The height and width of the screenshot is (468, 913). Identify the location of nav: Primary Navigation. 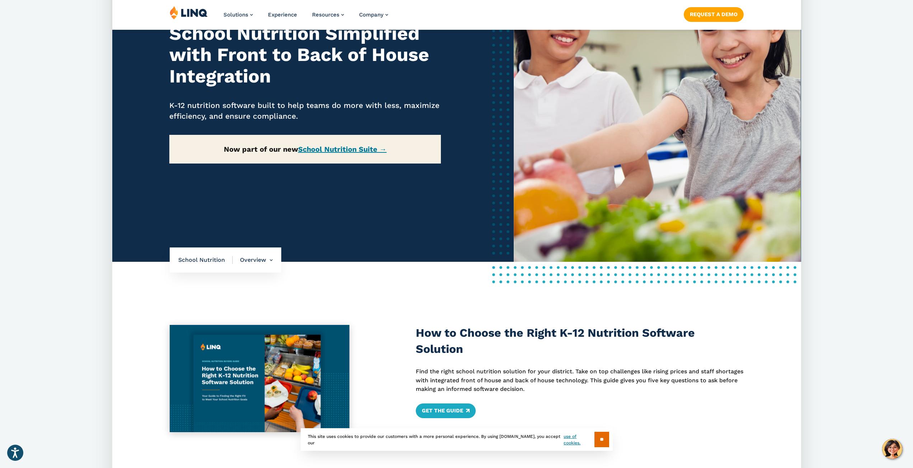
(306, 18).